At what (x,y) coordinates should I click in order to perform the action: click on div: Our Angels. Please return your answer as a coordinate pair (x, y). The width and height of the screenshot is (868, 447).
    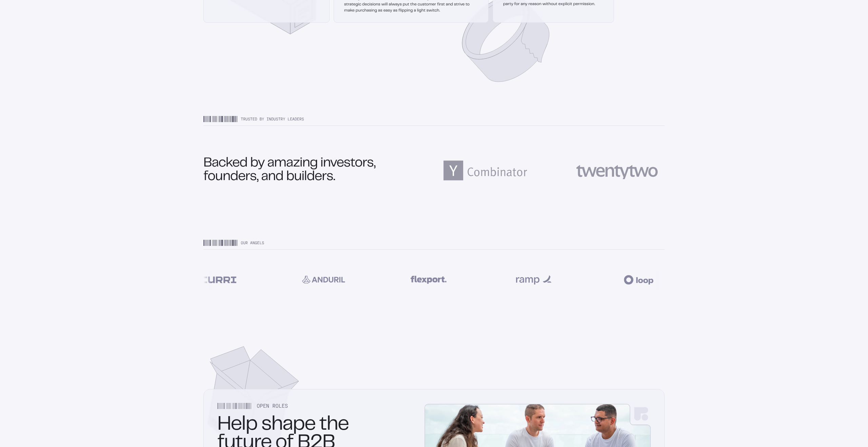
    Looking at the image, I should click on (434, 245).